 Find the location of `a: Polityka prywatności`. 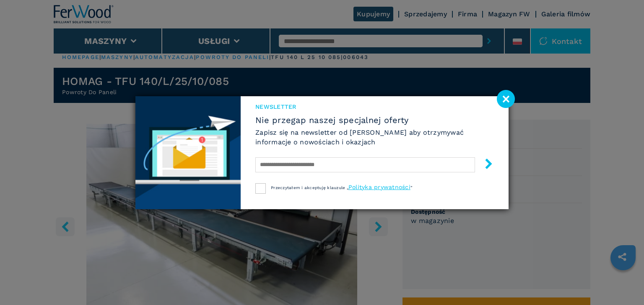

a: Polityka prywatności is located at coordinates (379, 187).